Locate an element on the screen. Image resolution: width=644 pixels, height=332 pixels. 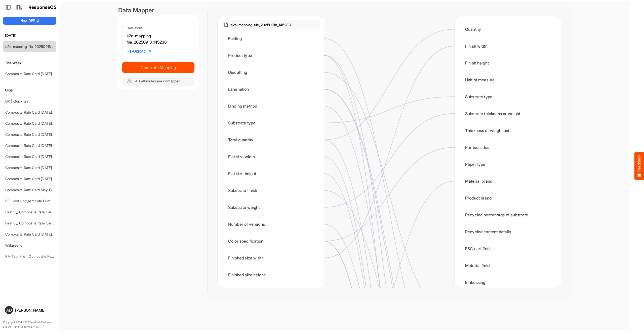
div: Substrate weight unit is located at coordinates (271, 291).